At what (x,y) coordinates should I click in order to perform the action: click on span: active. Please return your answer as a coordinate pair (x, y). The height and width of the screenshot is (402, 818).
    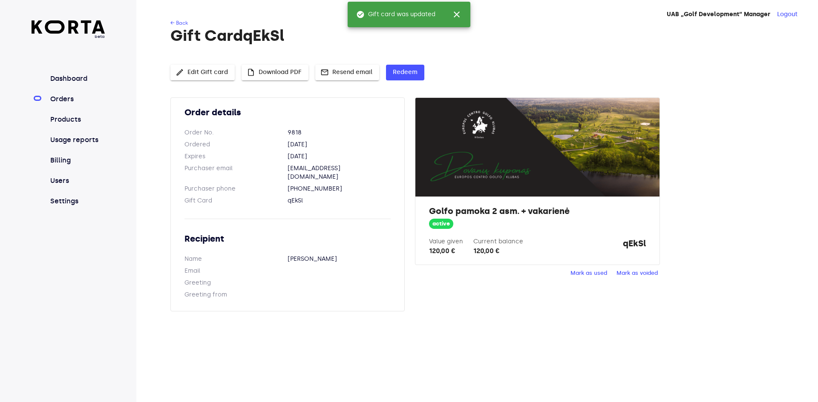
    Looking at the image, I should click on (441, 224).